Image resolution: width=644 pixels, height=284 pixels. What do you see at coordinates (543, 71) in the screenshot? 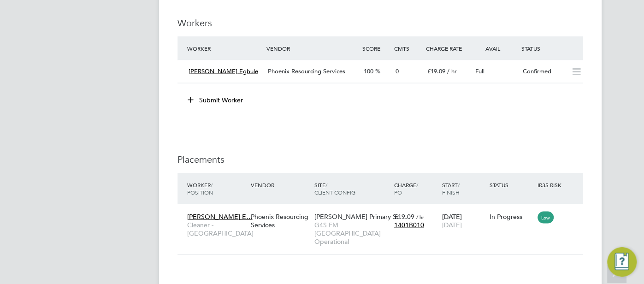
I see `div: Confirmed` at bounding box center [543, 71].